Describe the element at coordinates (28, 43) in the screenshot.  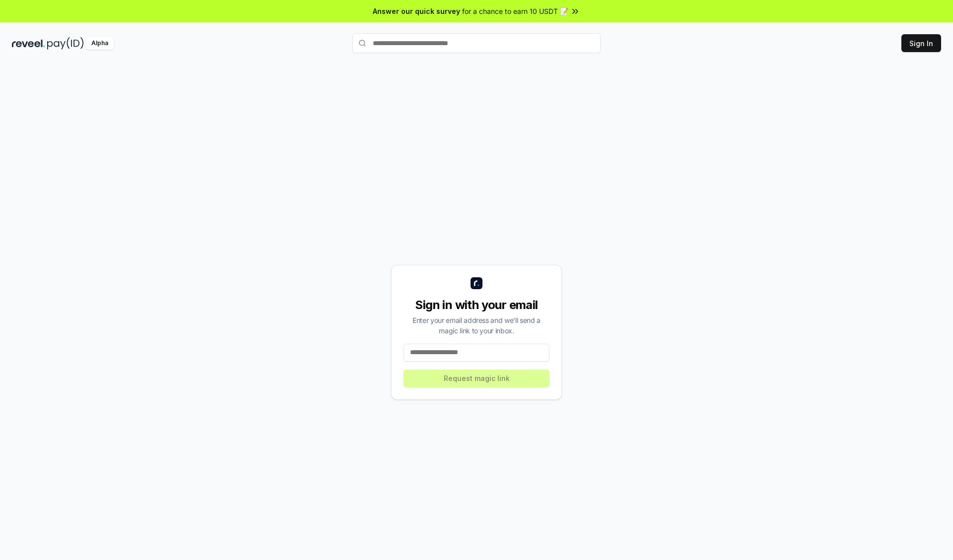
I see `img: reveel_dark` at that location.